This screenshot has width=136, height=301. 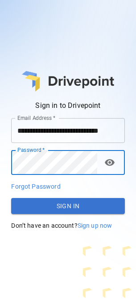 I want to click on button: Sign In, so click(x=68, y=206).